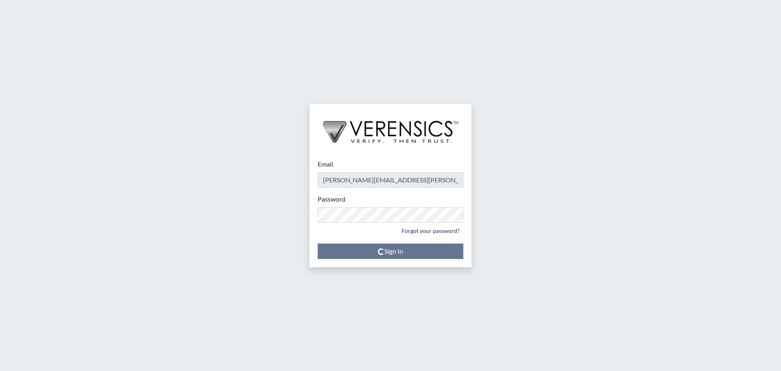 The image size is (781, 371). What do you see at coordinates (391, 251) in the screenshot?
I see `button: Sign In` at bounding box center [391, 251].